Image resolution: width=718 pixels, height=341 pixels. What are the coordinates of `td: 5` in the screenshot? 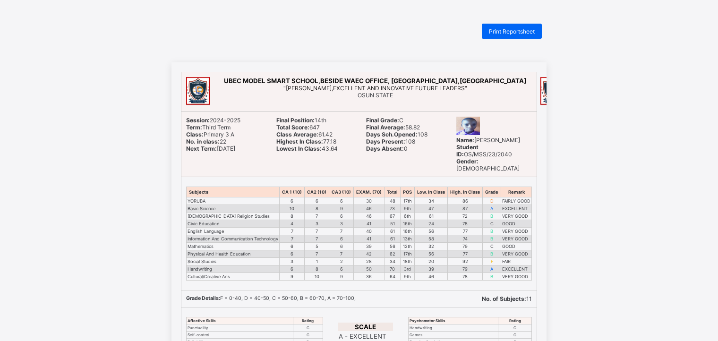 It's located at (317, 246).